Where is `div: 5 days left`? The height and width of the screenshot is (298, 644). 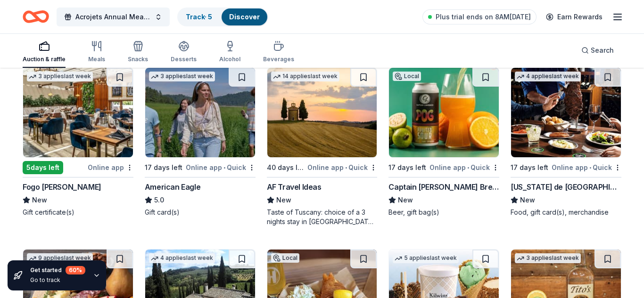
div: 5 days left is located at coordinates (43, 167).